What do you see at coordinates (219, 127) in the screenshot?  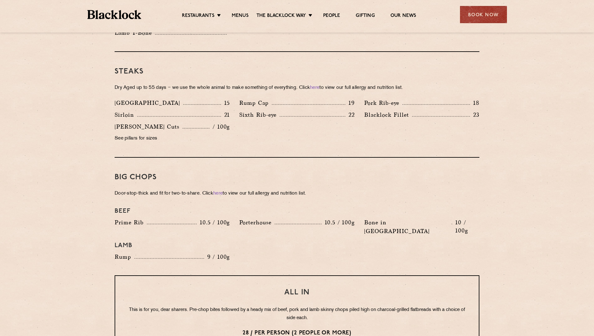 I see `p: / 100g` at bounding box center [219, 127].